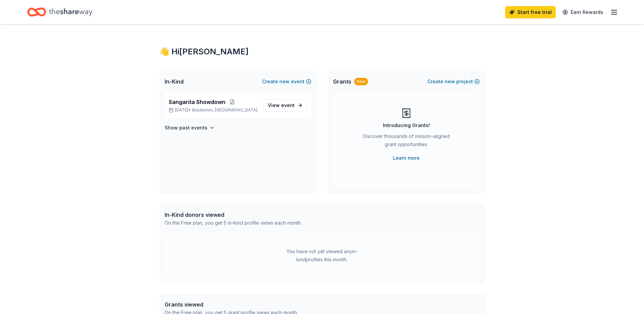  What do you see at coordinates (174, 82) in the screenshot?
I see `span: In-Kind` at bounding box center [174, 82].